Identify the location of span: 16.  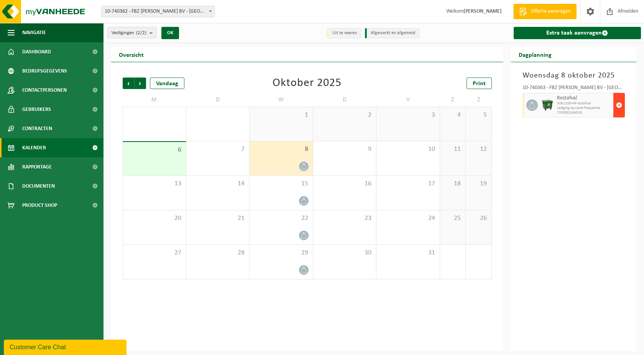
(345, 184).